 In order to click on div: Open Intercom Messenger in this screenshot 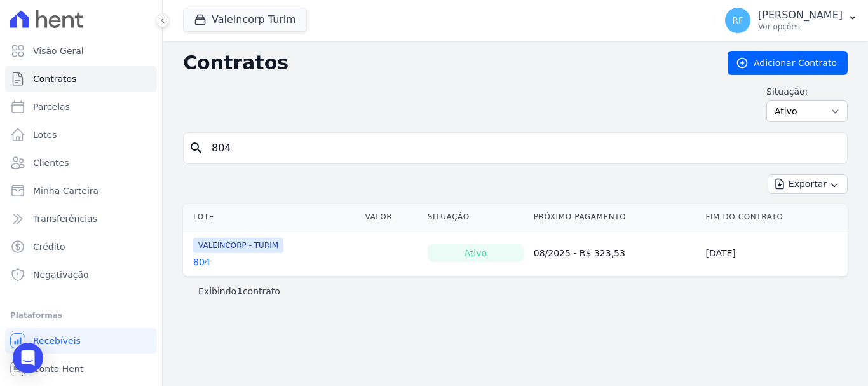, I will do `click(28, 358)`.